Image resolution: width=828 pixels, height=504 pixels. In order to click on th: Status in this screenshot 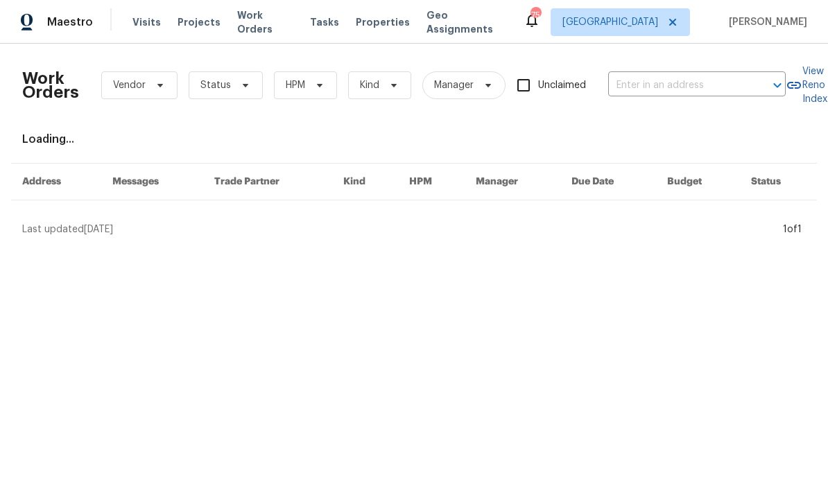, I will do `click(778, 181)`.